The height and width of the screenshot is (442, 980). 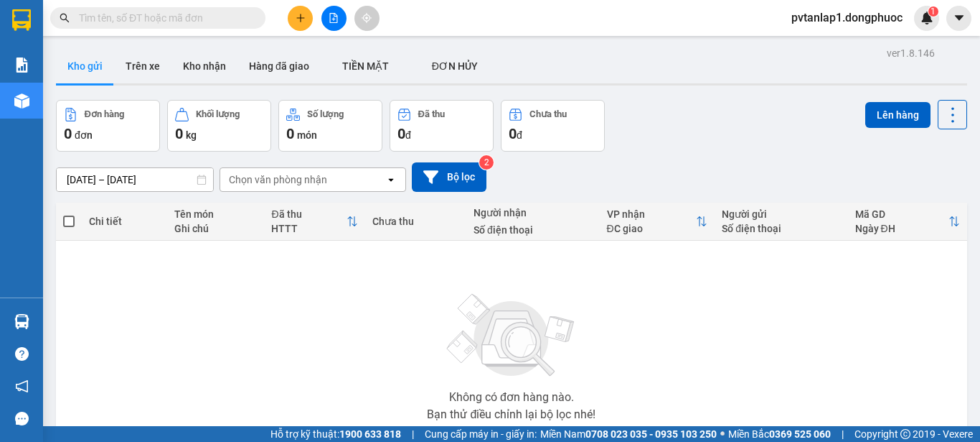 I want to click on span: đơn, so click(x=83, y=135).